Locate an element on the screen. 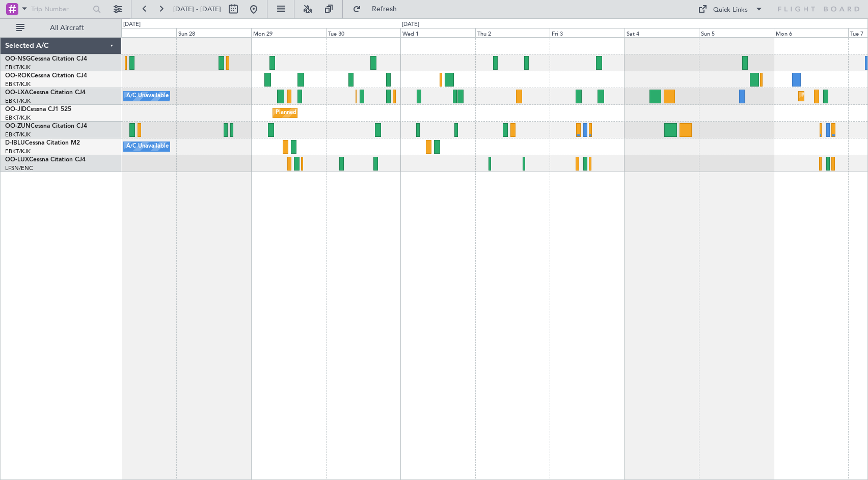 Image resolution: width=868 pixels, height=480 pixels. div: Sun 28 is located at coordinates (213, 33).